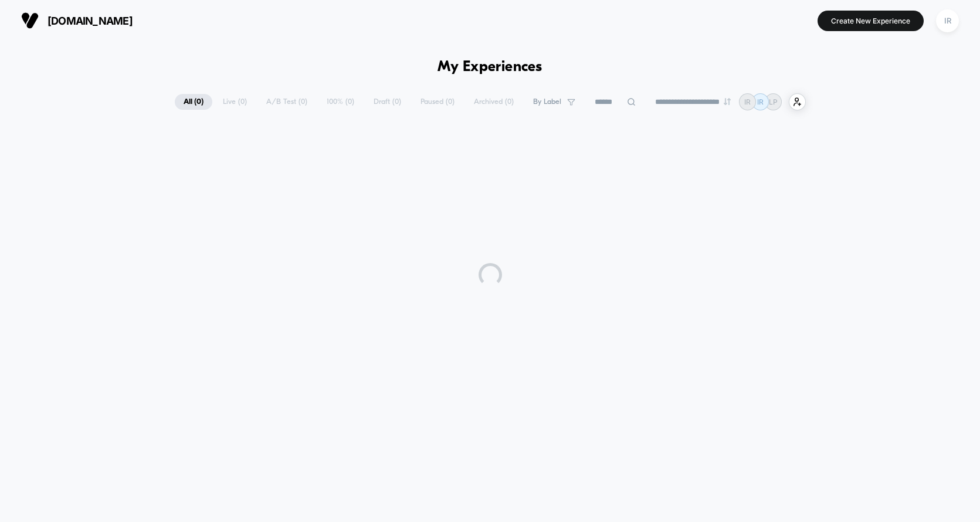 Image resolution: width=980 pixels, height=522 pixels. Describe the element at coordinates (30, 21) in the screenshot. I see `img: Visually logo` at that location.